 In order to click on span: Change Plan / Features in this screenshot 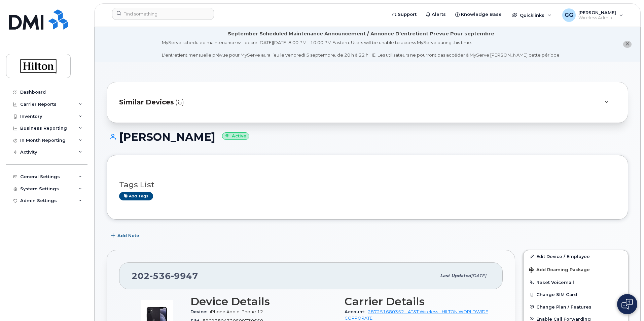, I will do `click(564, 306)`.